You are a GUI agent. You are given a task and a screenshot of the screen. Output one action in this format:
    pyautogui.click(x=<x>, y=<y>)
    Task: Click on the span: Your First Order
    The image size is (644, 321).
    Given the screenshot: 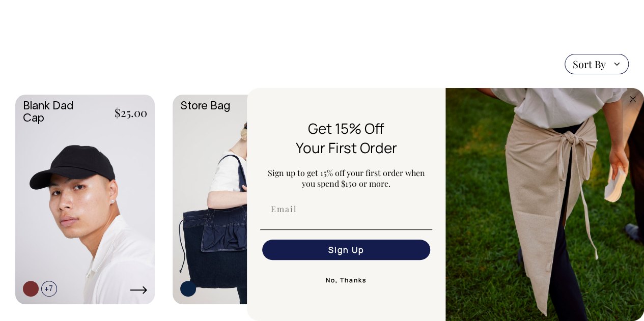 What is the action you would take?
    pyautogui.click(x=346, y=148)
    